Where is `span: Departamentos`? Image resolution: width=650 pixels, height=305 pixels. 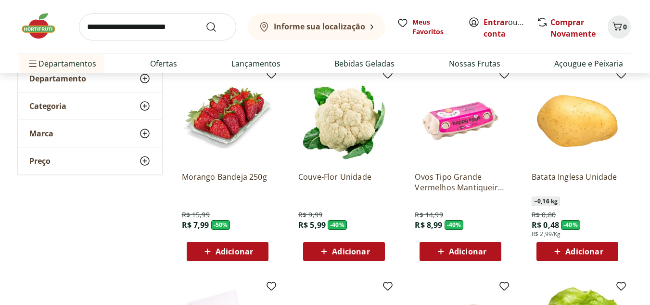
span: Departamentos is located at coordinates (62, 64).